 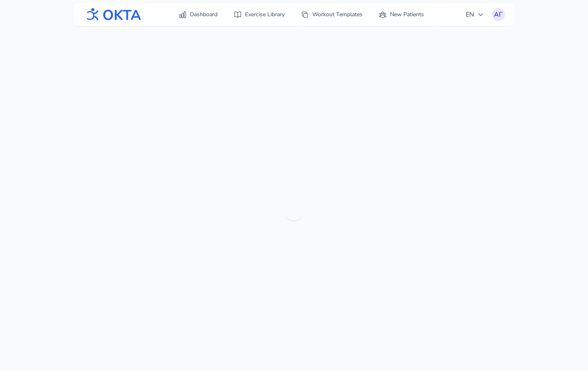 What do you see at coordinates (332, 15) in the screenshot?
I see `a: Workout Templates` at bounding box center [332, 15].